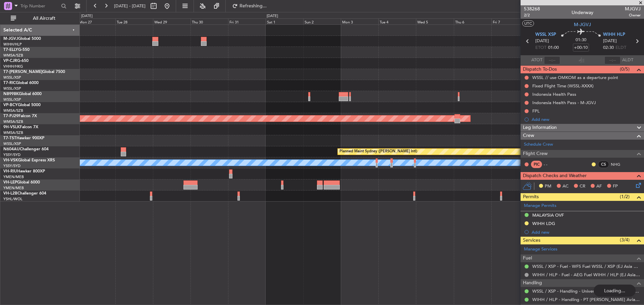 The width and height of the screenshot is (644, 305). Describe the element at coordinates (540, 206) in the screenshot. I see `a: Manage Permits` at that location.